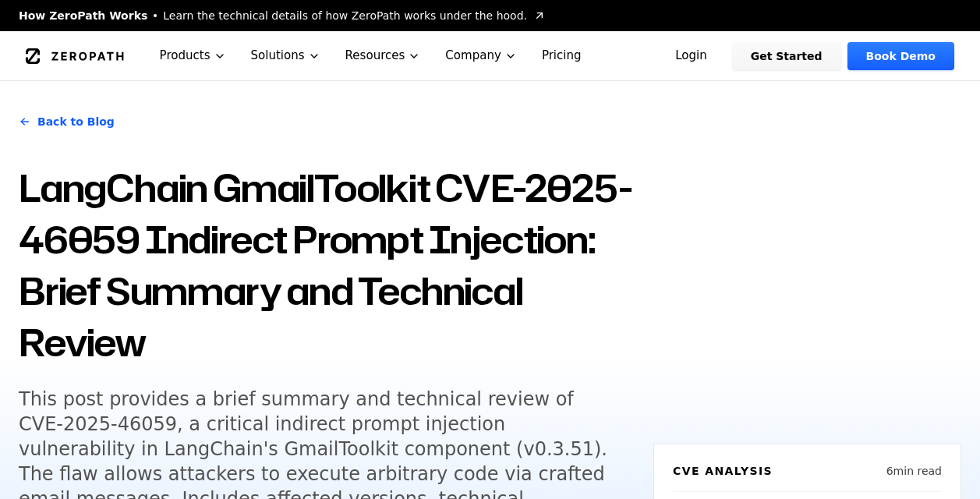  Describe the element at coordinates (67, 121) in the screenshot. I see `a: Back to Blog` at that location.